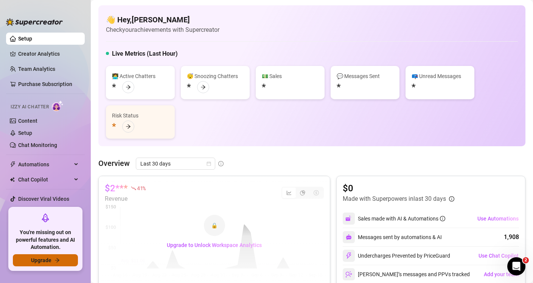 The height and width of the screenshot is (283, 533). I want to click on div: 📪 Unread Messages, so click(440, 76).